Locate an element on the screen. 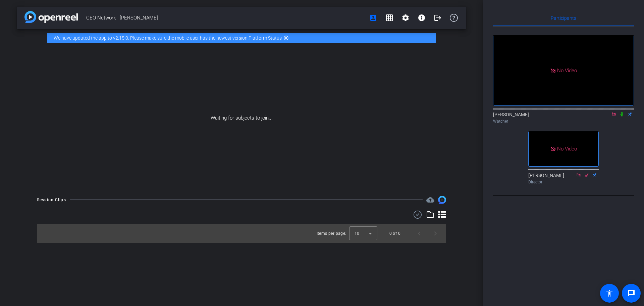 This screenshot has width=644, height=306. mat-icon: accessibility is located at coordinates (610, 293).